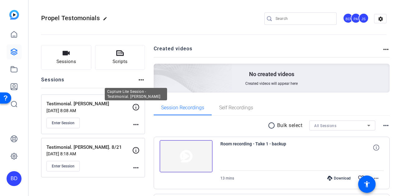 This screenshot has height=196, width=399. Describe the element at coordinates (272, 126) in the screenshot. I see `mat-icon: radio_button_unchecked` at that location.